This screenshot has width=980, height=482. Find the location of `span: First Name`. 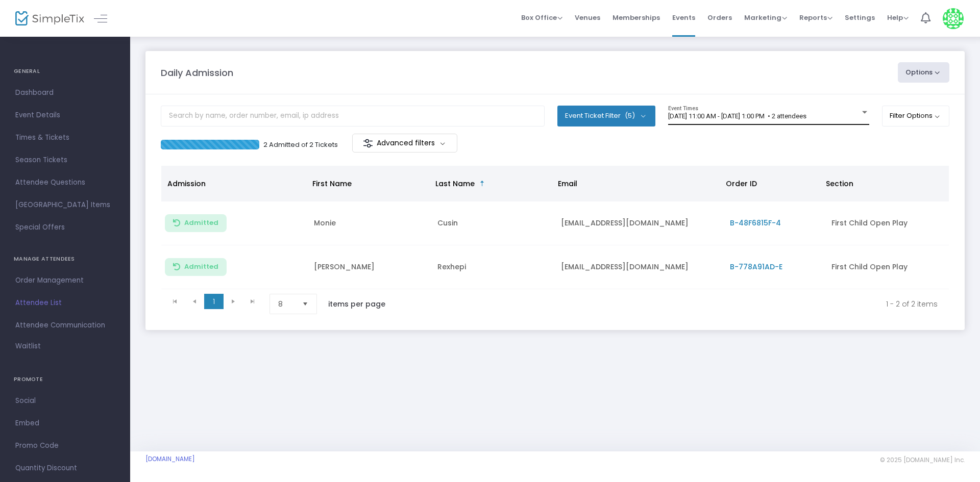

span: First Name is located at coordinates (332, 184).